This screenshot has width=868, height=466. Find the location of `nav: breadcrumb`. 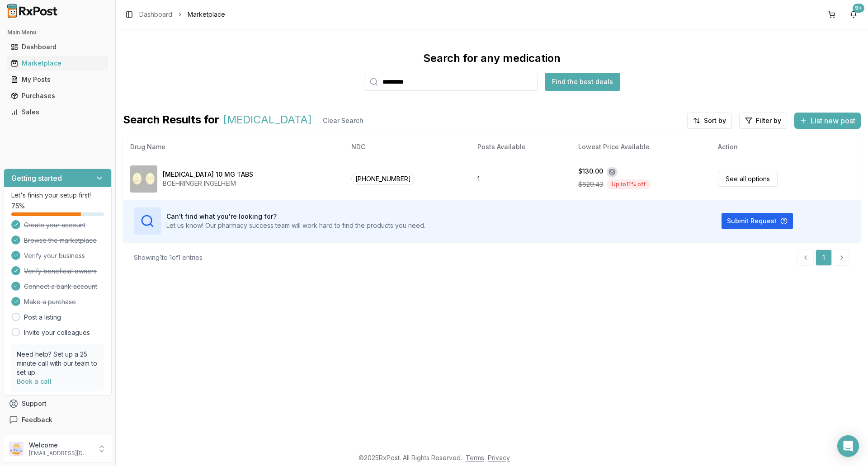

nav: breadcrumb is located at coordinates (182, 14).